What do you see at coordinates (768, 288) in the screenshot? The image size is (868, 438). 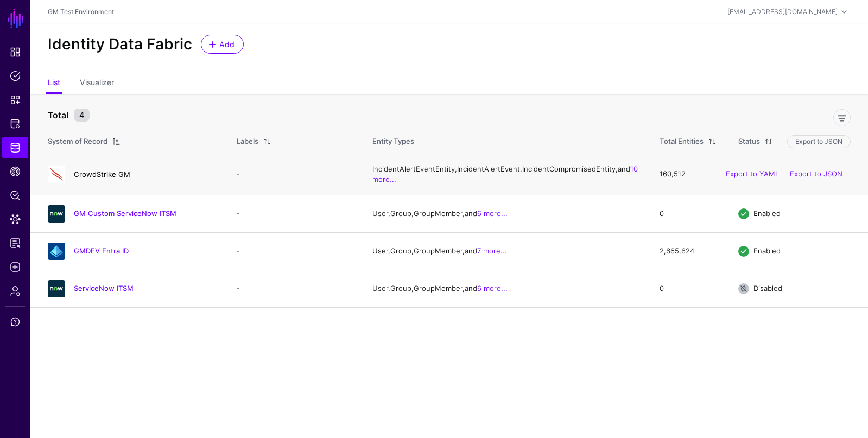 I see `span: Disabled` at bounding box center [768, 288].